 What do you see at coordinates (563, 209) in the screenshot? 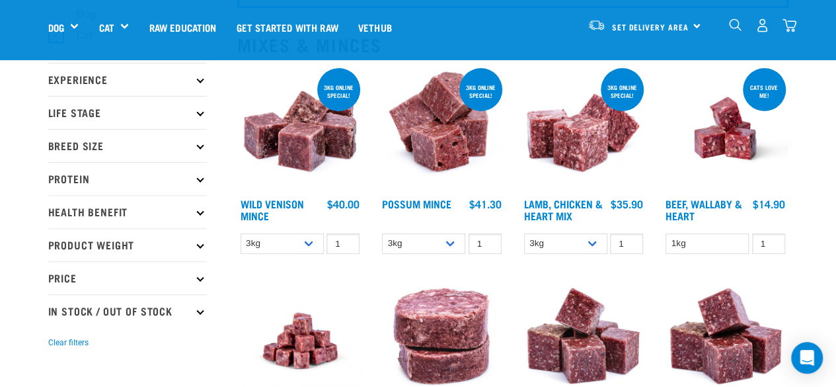
I see `a: Lamb, Chicken & Heart Mix` at bounding box center [563, 209].